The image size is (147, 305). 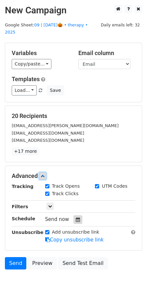 What do you see at coordinates (46, 29) in the screenshot?
I see `small: Google Sheet:` at bounding box center [46, 29].